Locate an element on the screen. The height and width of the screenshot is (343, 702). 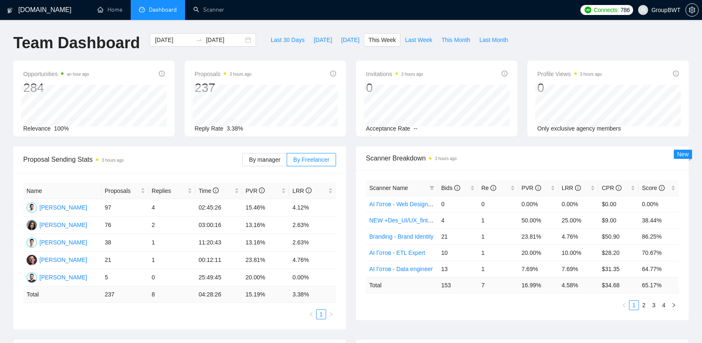
button: This Month is located at coordinates (456, 40).